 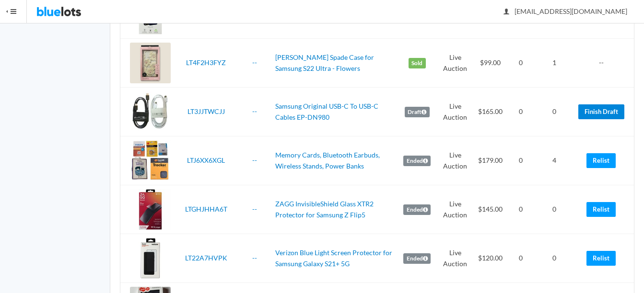 What do you see at coordinates (333, 258) in the screenshot?
I see `a: Verizon Blue Light Screen Protector for Samsung Galaxy S21+ 5G` at bounding box center [333, 258].